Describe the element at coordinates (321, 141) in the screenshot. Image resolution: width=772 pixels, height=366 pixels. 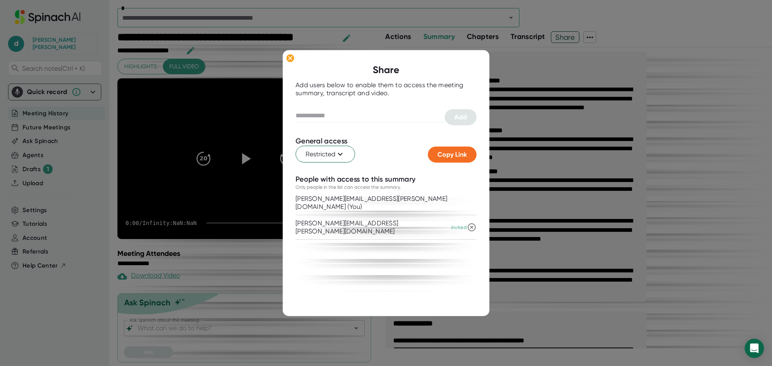
I see `div: General access` at that location.